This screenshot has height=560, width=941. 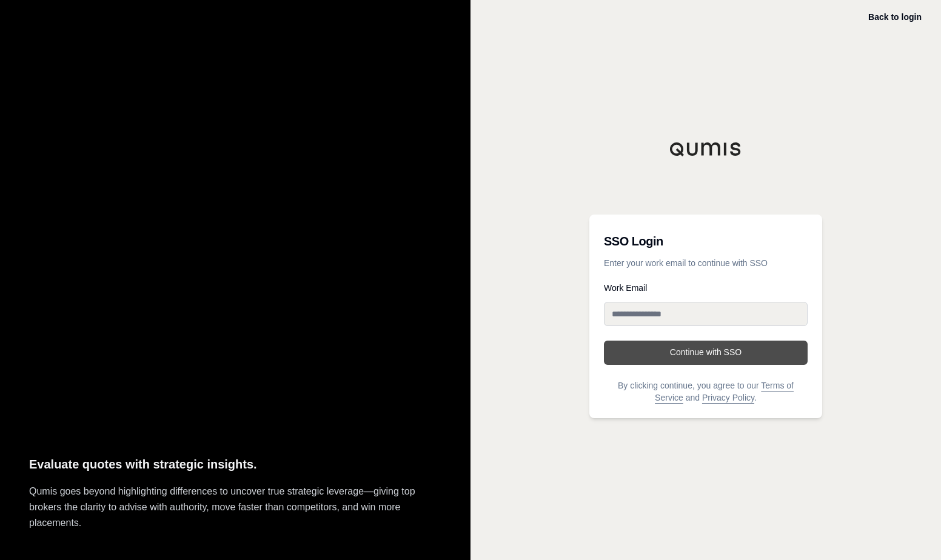 What do you see at coordinates (235, 464) in the screenshot?
I see `p: Evaluate quotes with strategic insights.` at bounding box center [235, 464].